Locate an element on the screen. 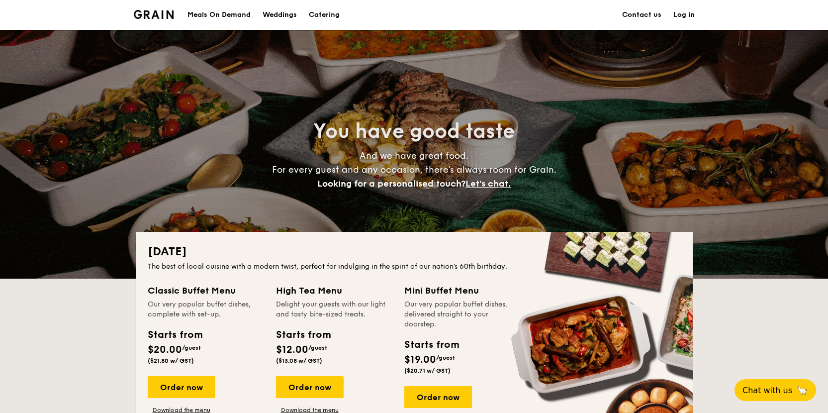 Image resolution: width=828 pixels, height=413 pixels. div: Classic Buffet Menu is located at coordinates (206, 290).